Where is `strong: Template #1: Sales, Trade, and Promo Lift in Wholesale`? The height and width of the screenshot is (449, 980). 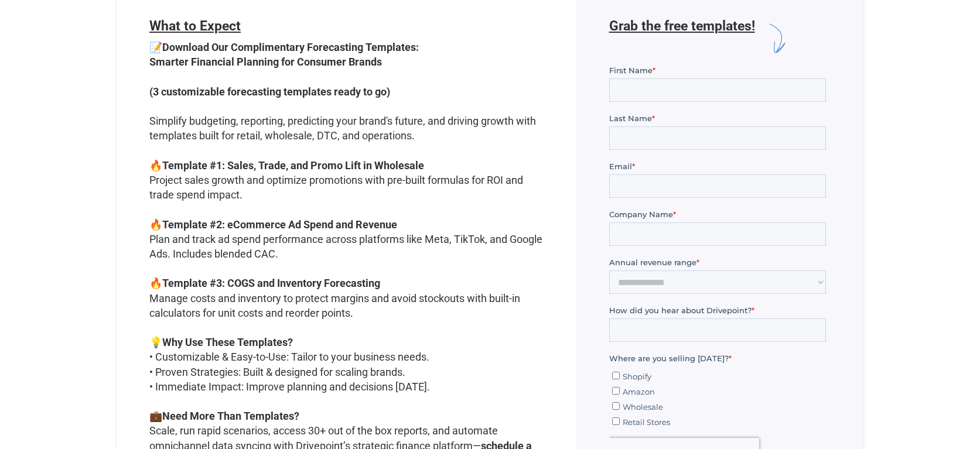
strong: Template #1: Sales, Trade, and Promo Lift in Wholesale is located at coordinates (293, 166).